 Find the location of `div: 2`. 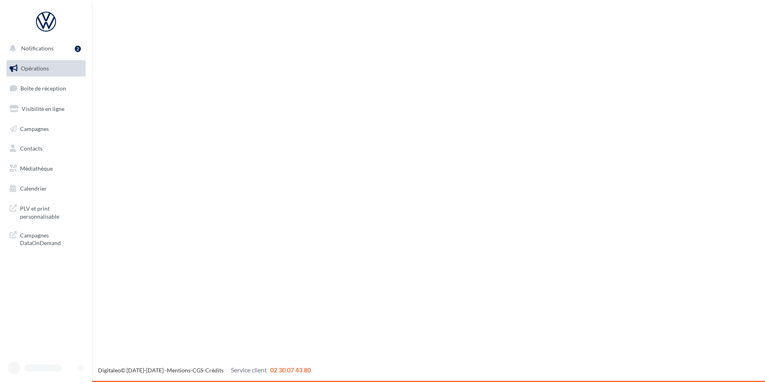

div: 2 is located at coordinates (78, 49).